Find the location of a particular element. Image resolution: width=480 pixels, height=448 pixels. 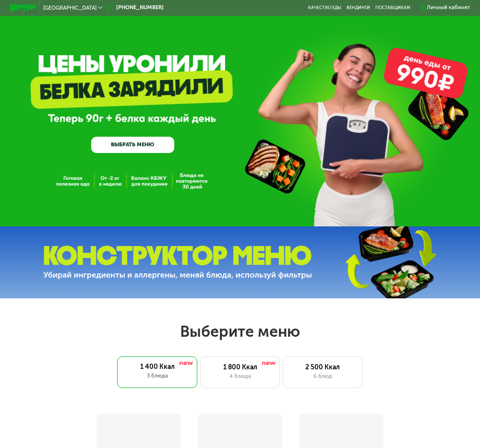

div: 1 800 Ккал is located at coordinates (240, 368).